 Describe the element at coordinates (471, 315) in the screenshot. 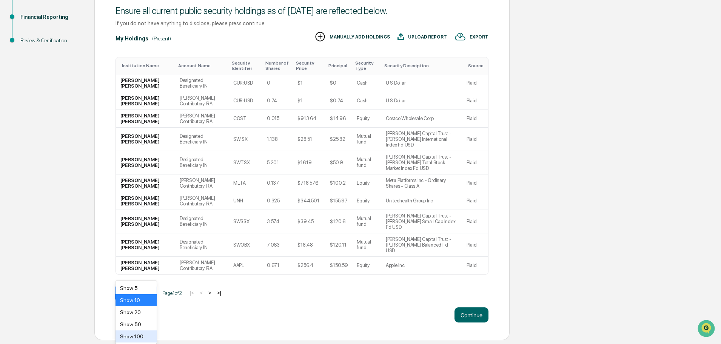

I see `button: Continue` at that location.